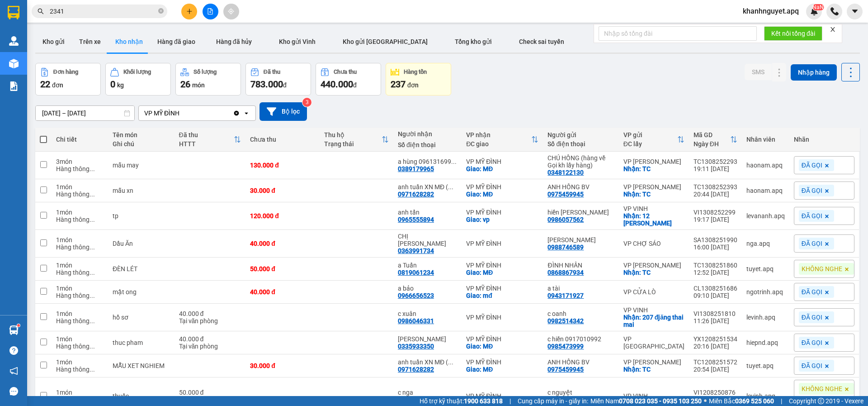 This screenshot has height=406, width=868. What do you see at coordinates (141, 342) in the screenshot?
I see `div: thuc pham` at bounding box center [141, 342].